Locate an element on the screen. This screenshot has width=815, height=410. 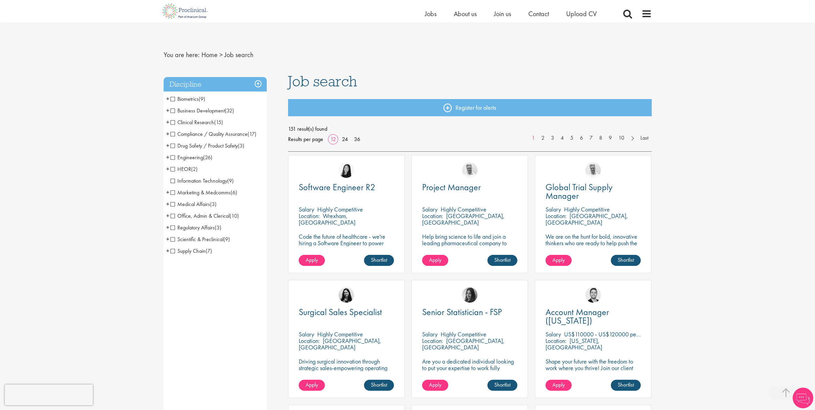
span: Project Manager is located at coordinates (451, 187).